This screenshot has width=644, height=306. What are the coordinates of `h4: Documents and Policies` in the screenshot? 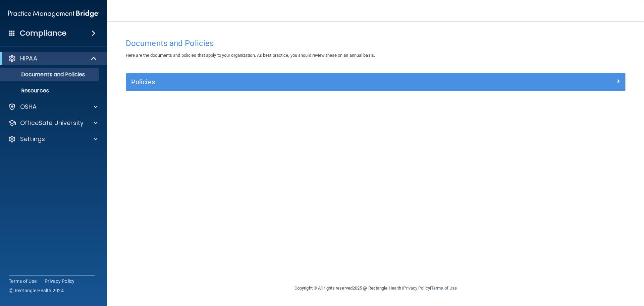 It's located at (375, 44).